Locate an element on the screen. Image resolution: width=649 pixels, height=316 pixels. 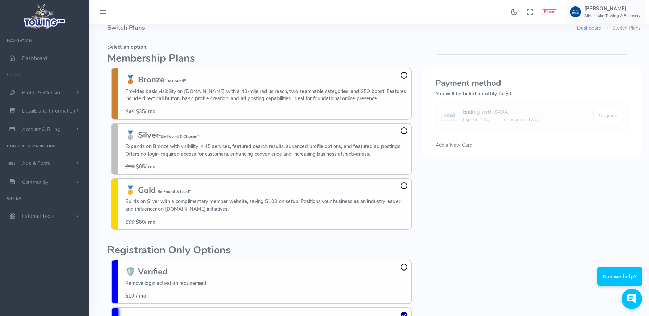
p: Expands on Bronze with visibility in 45 services, featured search results, advanced profile optio... is located at coordinates (266, 150).